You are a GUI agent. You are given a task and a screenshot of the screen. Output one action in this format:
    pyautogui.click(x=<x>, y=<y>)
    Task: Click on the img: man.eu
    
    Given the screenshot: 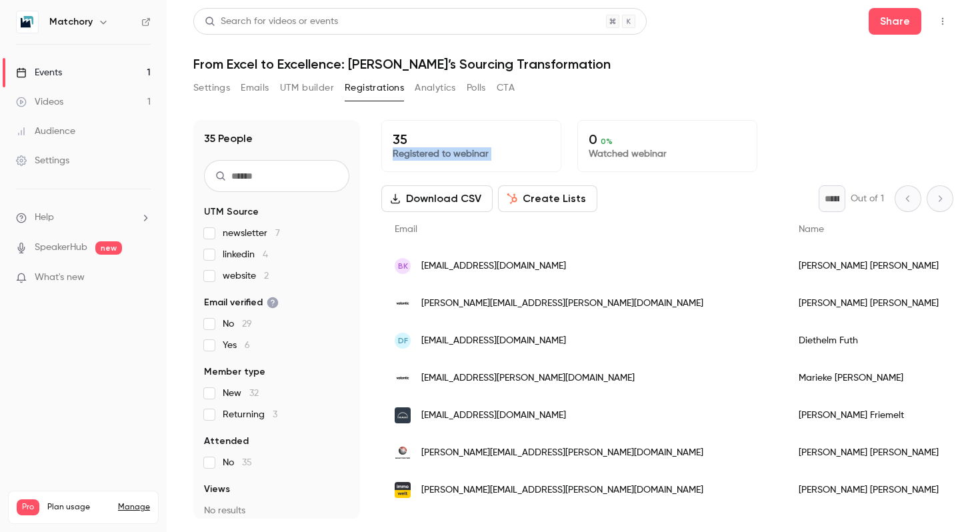 What is the action you would take?
    pyautogui.click(x=403, y=415)
    